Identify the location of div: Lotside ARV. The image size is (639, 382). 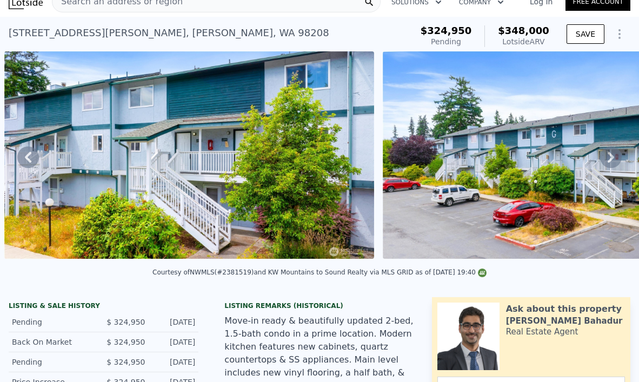
(523, 42).